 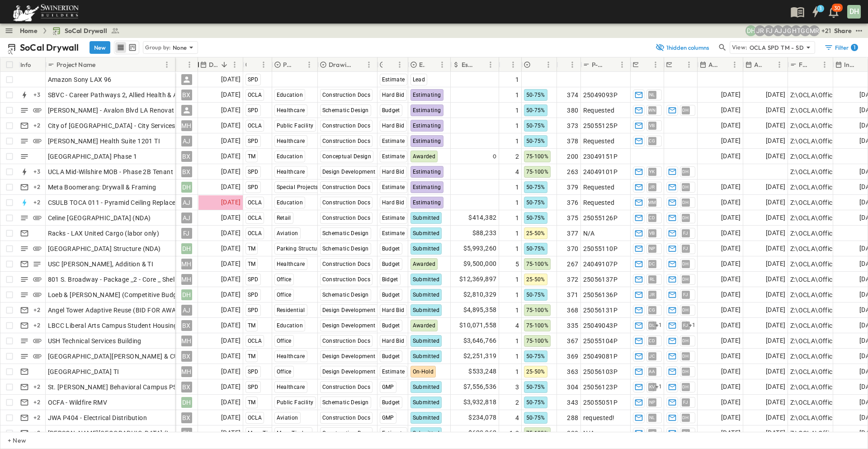 I want to click on span: Meta Boomerang: Drywall & Framing, so click(x=102, y=188).